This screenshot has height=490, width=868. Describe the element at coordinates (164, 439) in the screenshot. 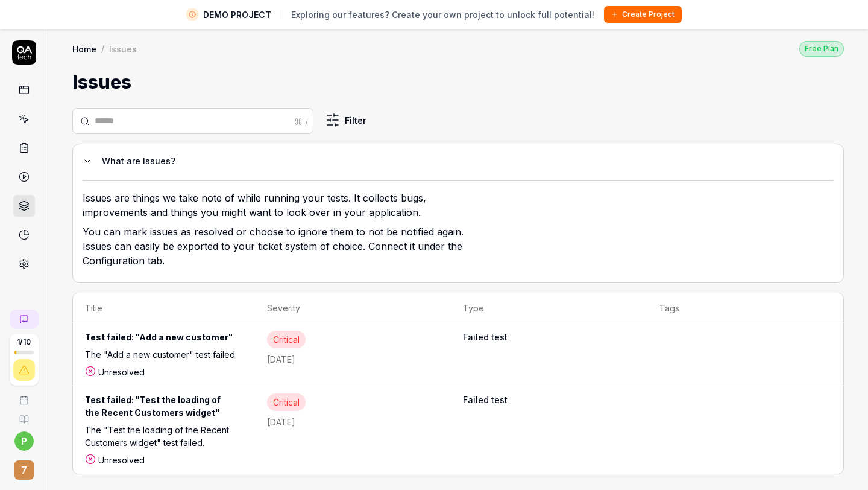

I see `div: The "Test the loading of the Recent Customers widget" test failed.` at that location.